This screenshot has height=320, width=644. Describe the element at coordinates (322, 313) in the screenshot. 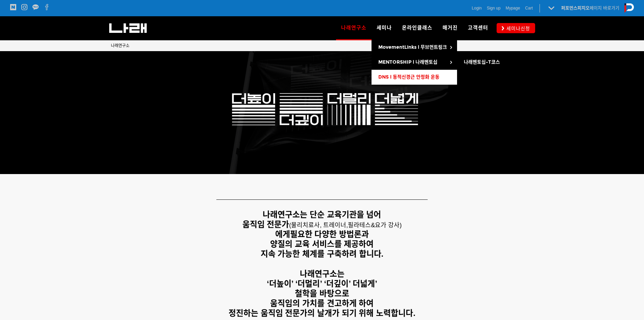

I see `strong: 정진하는 움직임 전문가의 날개가 되기 위해 노력합니다.` at that location.